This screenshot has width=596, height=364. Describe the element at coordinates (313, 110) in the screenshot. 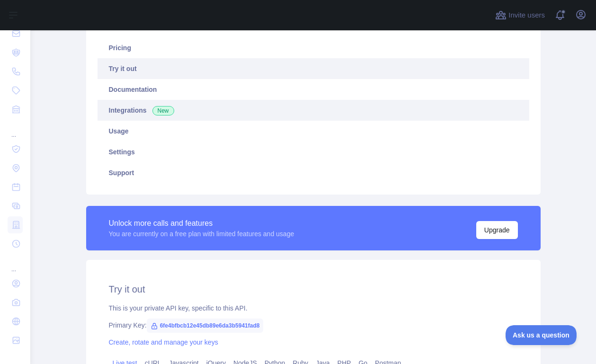

I see `a: Integrations New` at that location.